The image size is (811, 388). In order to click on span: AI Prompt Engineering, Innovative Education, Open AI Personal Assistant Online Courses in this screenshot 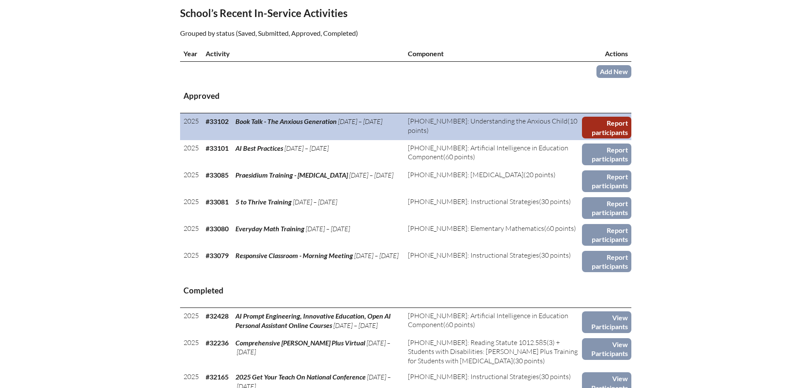, I will do `click(313, 320)`.